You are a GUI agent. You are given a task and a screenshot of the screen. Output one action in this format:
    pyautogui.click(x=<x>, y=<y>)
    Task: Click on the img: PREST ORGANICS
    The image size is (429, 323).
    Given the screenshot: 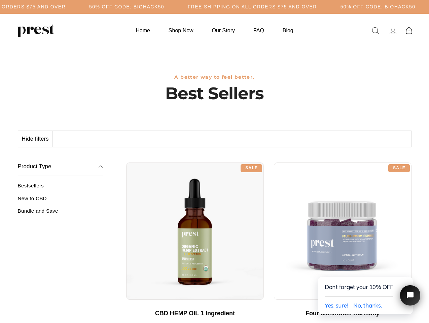 What is the action you would take?
    pyautogui.click(x=35, y=31)
    